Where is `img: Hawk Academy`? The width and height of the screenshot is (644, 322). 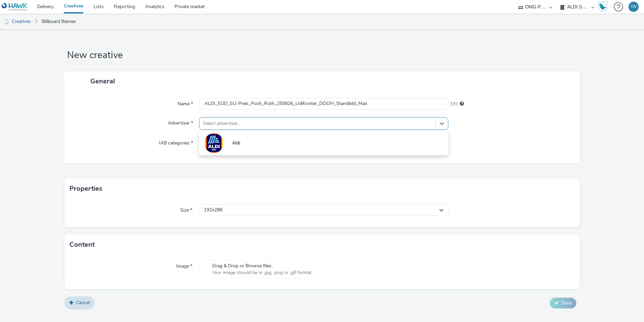 img: Hawk Academy is located at coordinates (602, 6).